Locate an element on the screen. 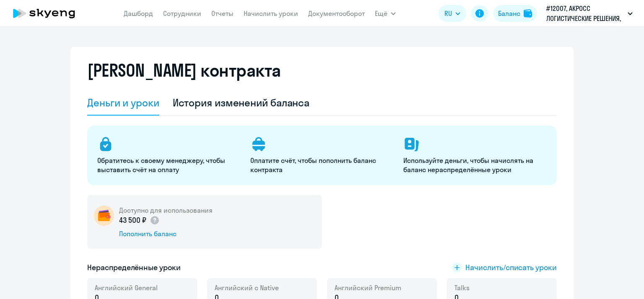 The image size is (644, 299). p: Используйте деньги, чтобы начислять на баланс нераспределённые уроки is located at coordinates (475, 165).